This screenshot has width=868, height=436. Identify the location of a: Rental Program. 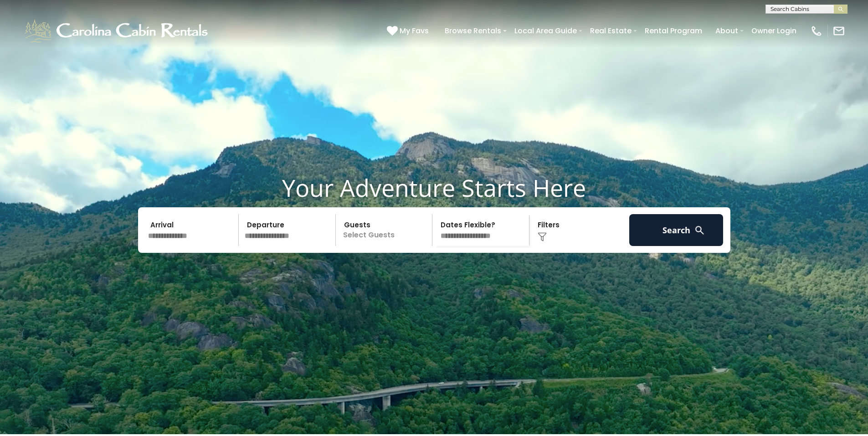
(673, 31).